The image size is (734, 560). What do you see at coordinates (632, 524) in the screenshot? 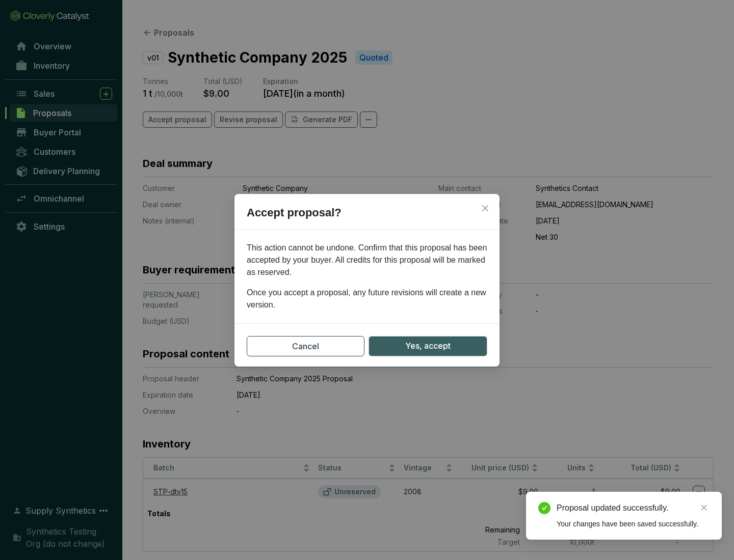
I see `div: Your changes have been saved successfully.` at bounding box center [632, 524].